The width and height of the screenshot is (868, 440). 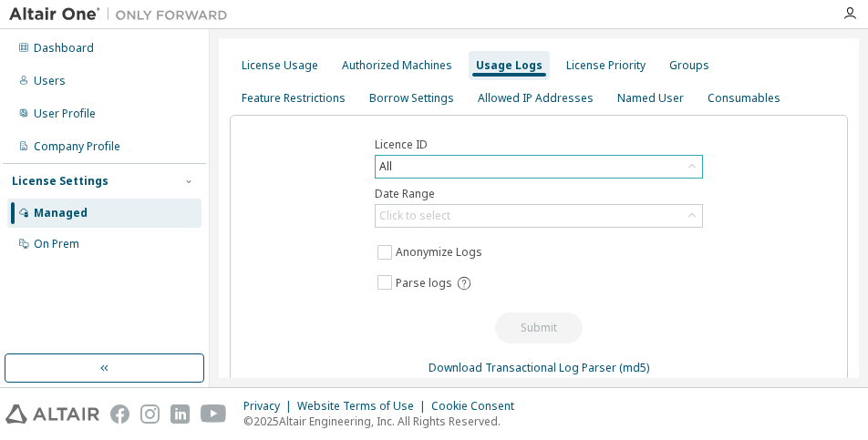 What do you see at coordinates (606, 65) in the screenshot?
I see `div: License Priority` at bounding box center [606, 65].